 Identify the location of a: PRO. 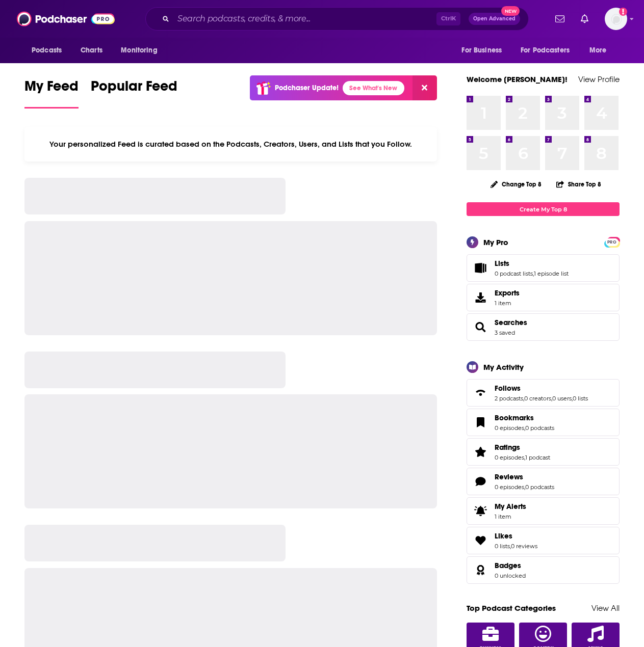
(611, 241).